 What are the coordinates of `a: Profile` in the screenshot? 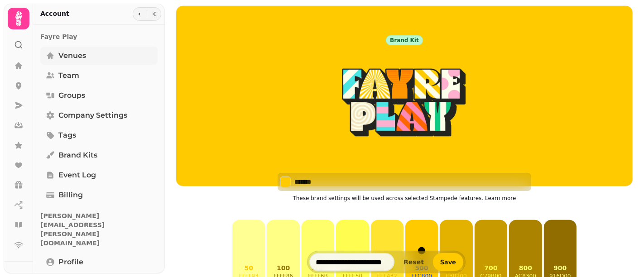 It's located at (99, 262).